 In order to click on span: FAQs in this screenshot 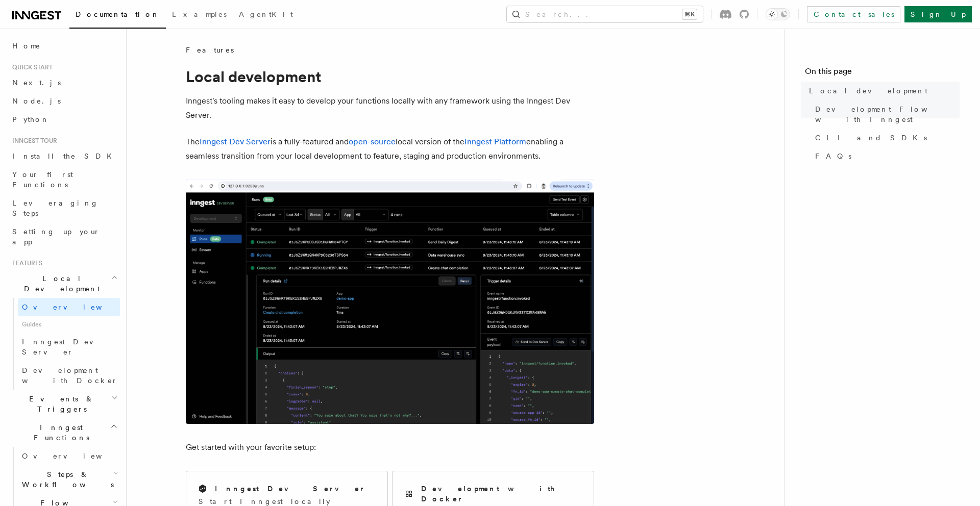, I will do `click(833, 156)`.